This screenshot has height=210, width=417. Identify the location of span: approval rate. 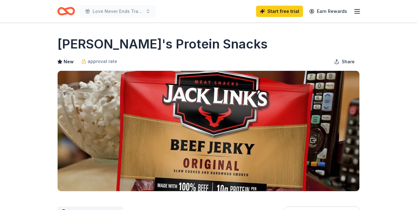
(102, 61).